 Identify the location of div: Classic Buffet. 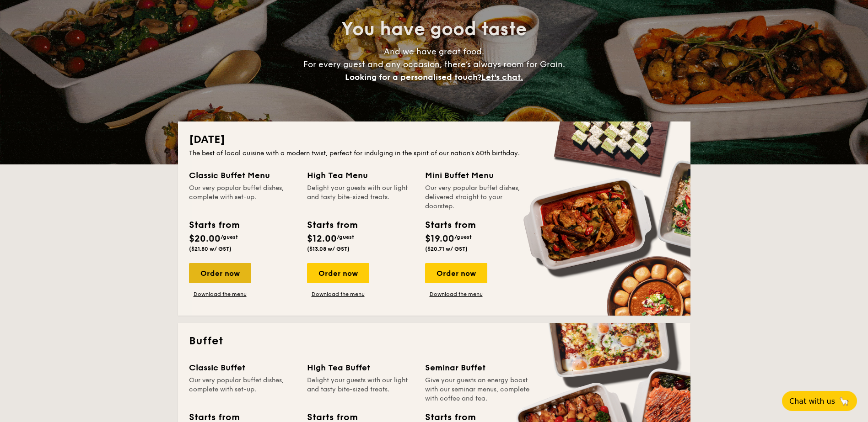
(242, 368).